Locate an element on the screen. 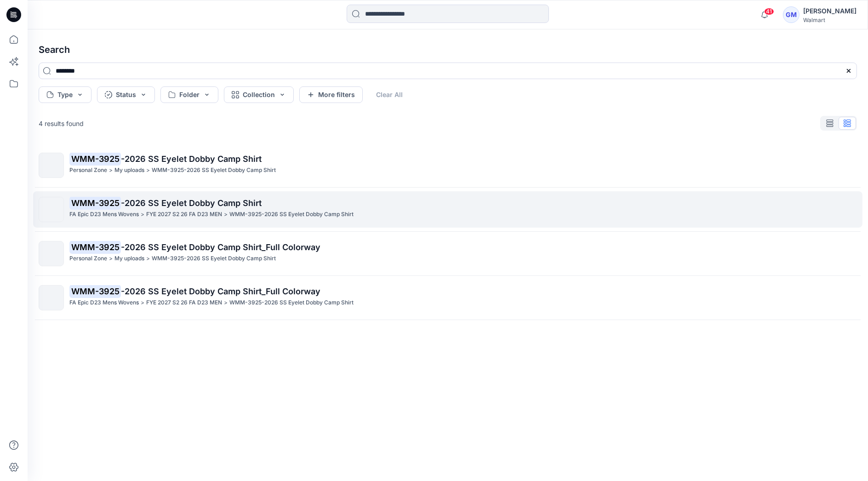 The height and width of the screenshot is (481, 868). button: Status is located at coordinates (126, 95).